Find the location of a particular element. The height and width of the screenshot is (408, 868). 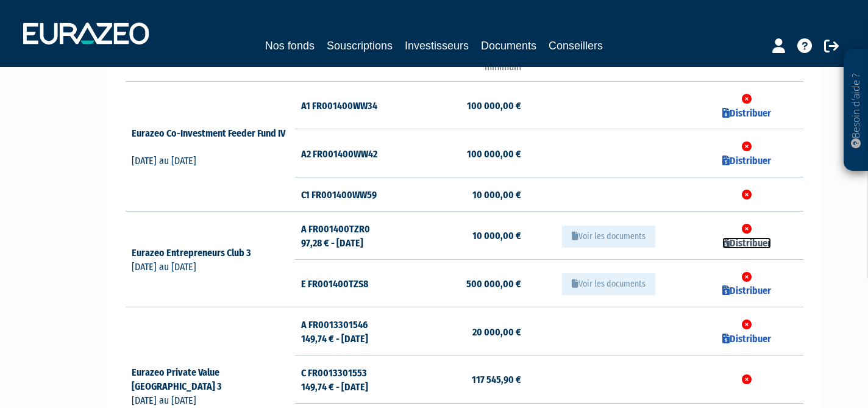

a: Eurazeo Entrepreneurs Club 3 is located at coordinates (197, 252).